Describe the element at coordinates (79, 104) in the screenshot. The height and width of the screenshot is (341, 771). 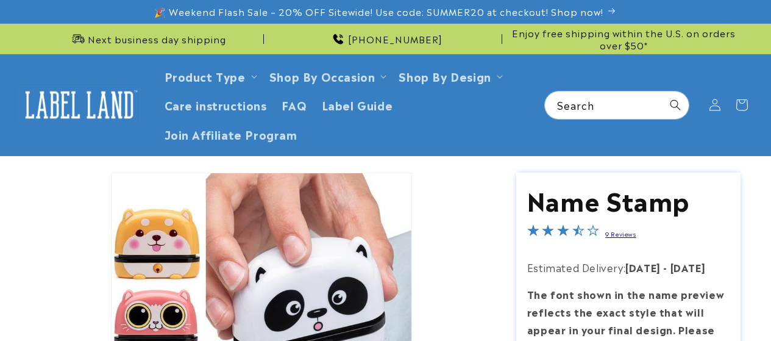
I see `a: Label Land` at that location.